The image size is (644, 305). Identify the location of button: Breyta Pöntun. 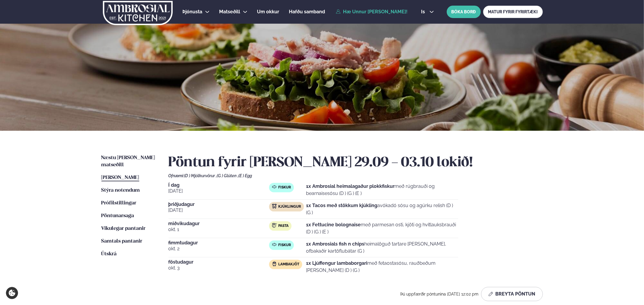
(511, 294).